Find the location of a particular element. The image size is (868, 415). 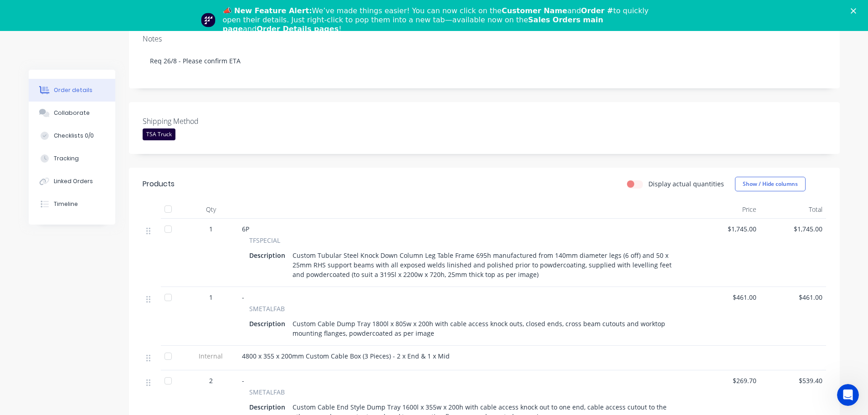

div: Custom Cable Dump Tray 1800l x 805w x 200h with cable access knock outs, closed ends, cross beam ... is located at coordinates (486, 328).